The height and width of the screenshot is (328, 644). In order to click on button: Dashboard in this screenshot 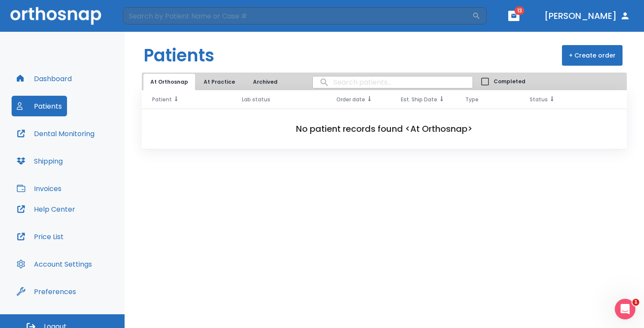, I will do `click(44, 79)`.